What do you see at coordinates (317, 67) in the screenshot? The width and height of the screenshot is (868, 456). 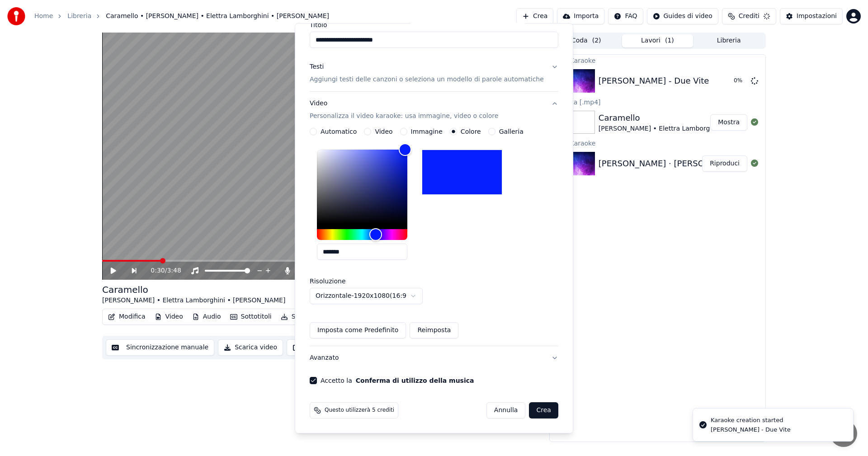 I see `div: Testi` at bounding box center [317, 67].